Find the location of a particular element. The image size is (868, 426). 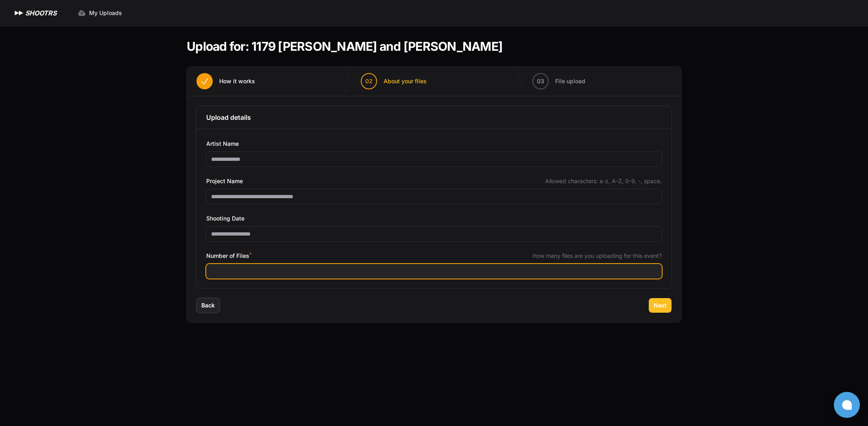

span: File upload is located at coordinates (570, 81).